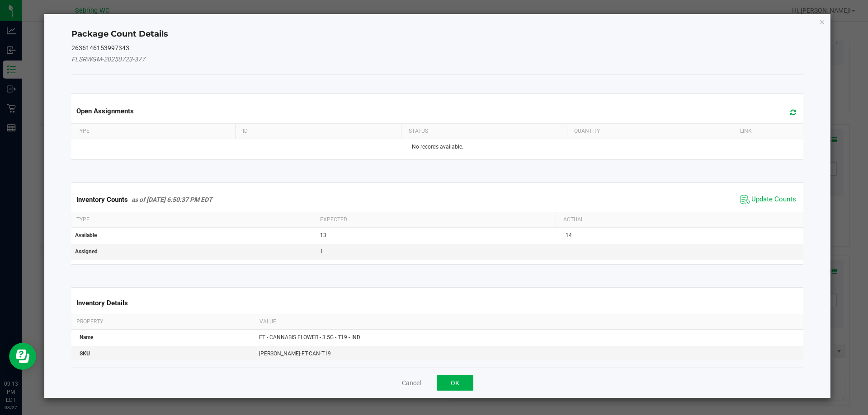 This screenshot has height=415, width=868. Describe the element at coordinates (334, 220) in the screenshot. I see `span: Expected` at that location.